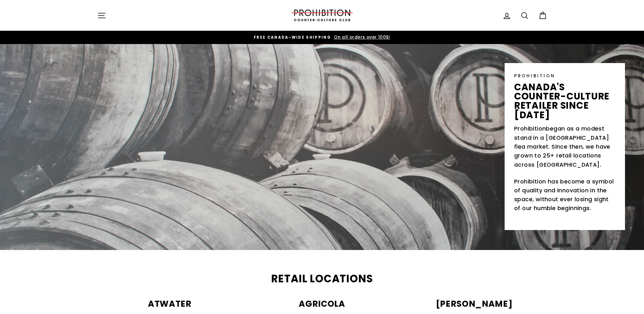  I want to click on p: Prohibition has become a symbol of quality and innovation in the space, without ever losing sight..., so click(565, 195).